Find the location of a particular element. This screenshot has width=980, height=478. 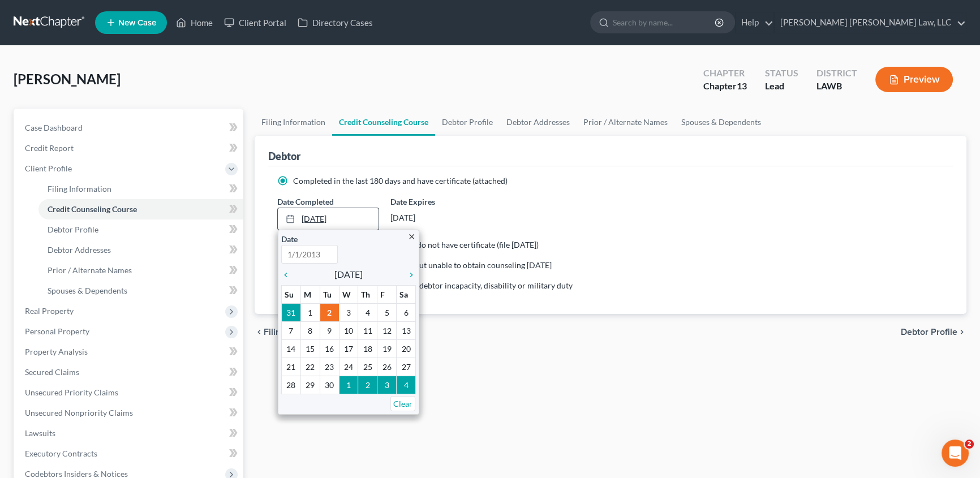

th: Tu is located at coordinates (329, 294).